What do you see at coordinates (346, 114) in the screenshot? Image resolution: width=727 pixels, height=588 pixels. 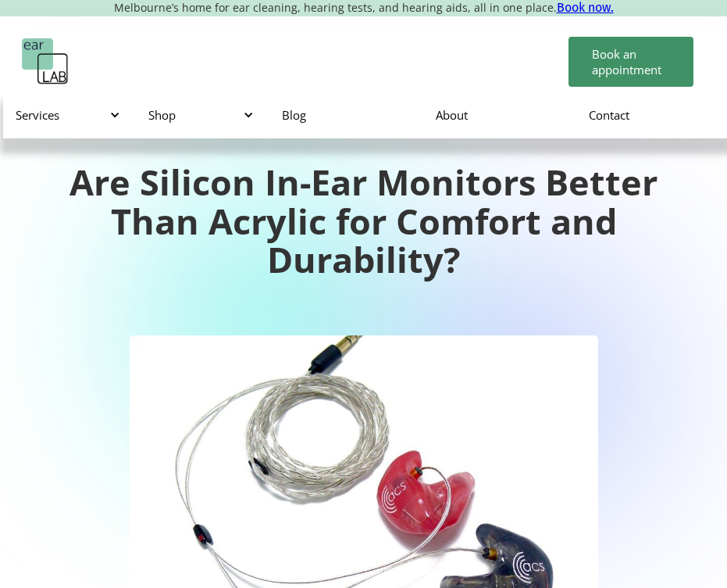 I see `a: Blog` at bounding box center [346, 114].